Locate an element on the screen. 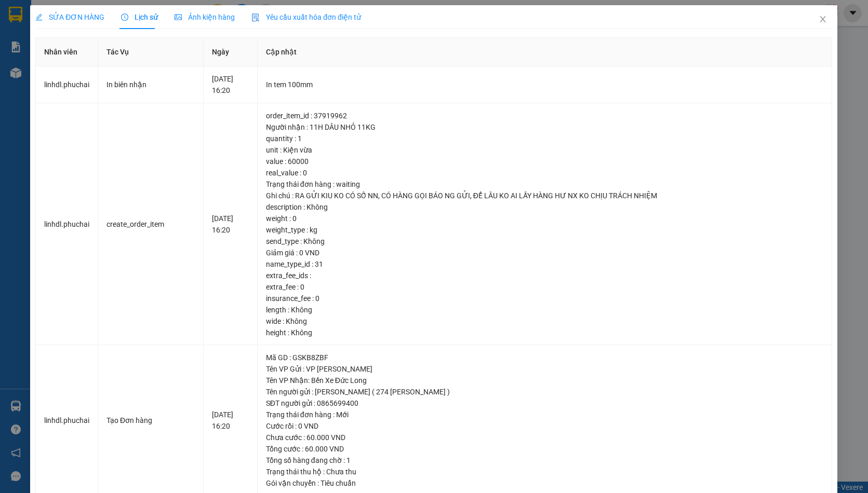  div: Cước rồi : 0 VND is located at coordinates (544, 426).